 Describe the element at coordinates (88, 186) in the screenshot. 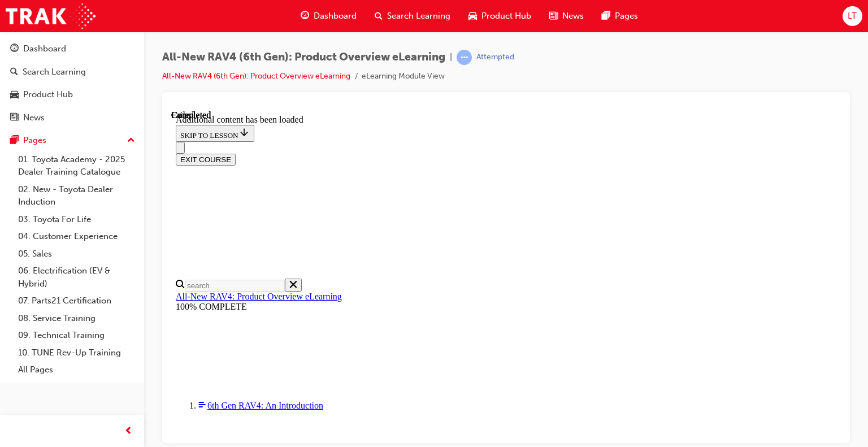

I see `a: All-New RAV4: Product Overview eLearning` at that location.